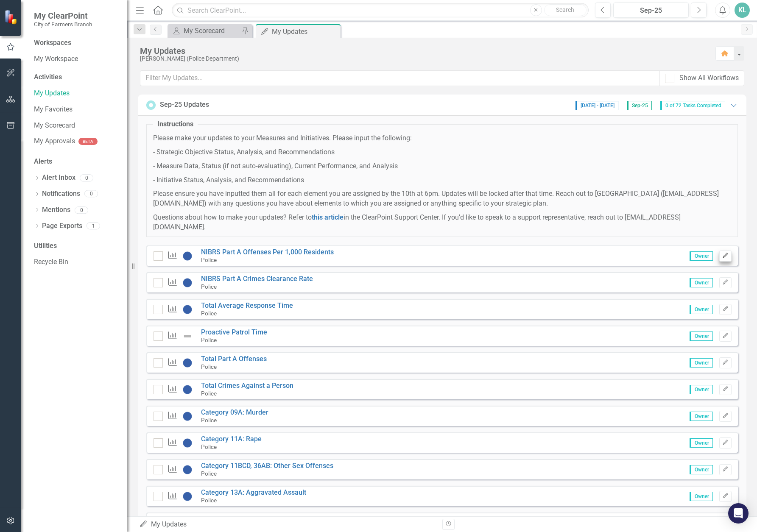  Describe the element at coordinates (328, 217) in the screenshot. I see `a: this article` at that location.